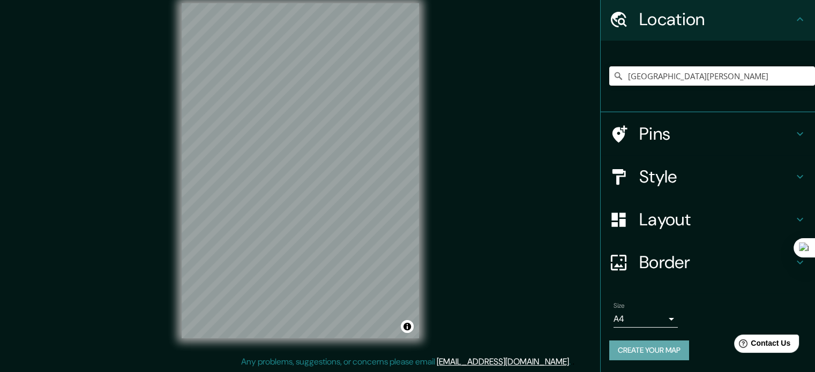  I want to click on div: A4, so click(646, 319).